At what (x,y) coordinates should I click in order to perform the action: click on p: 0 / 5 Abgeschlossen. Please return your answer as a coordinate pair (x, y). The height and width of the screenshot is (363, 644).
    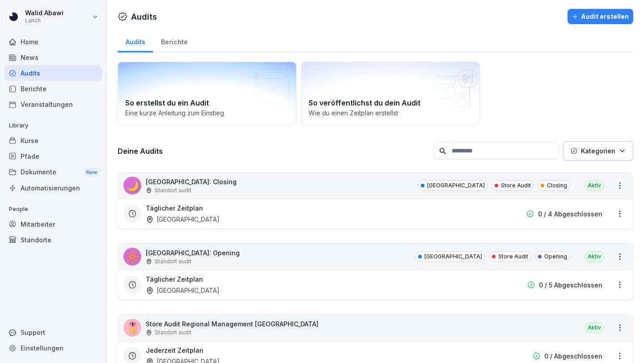
    Looking at the image, I should click on (570, 285).